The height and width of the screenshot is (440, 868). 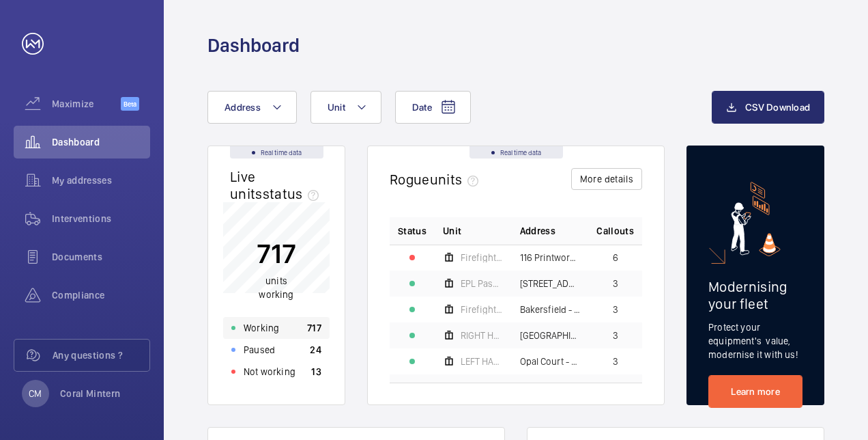 I want to click on a: Learn more, so click(x=755, y=391).